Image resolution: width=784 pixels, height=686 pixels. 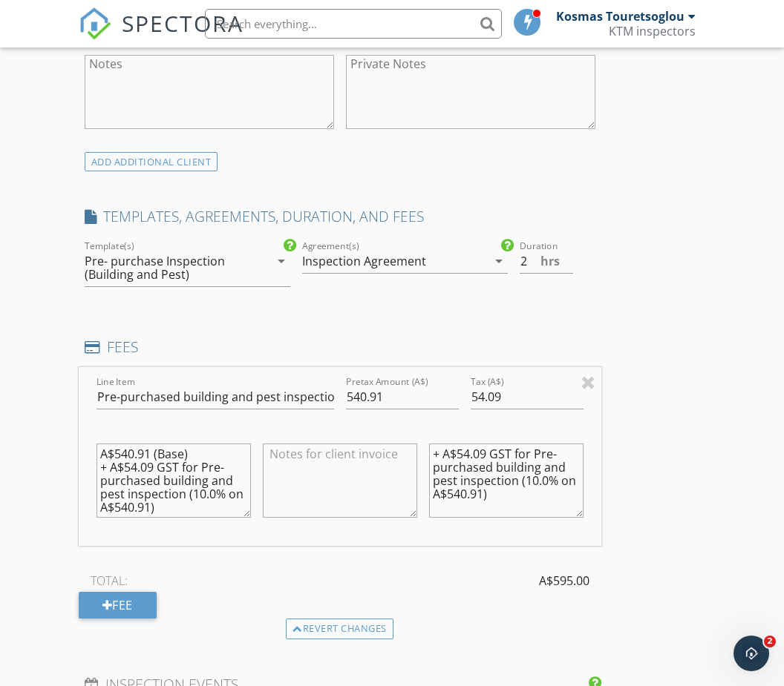 I want to click on span: hrs, so click(x=550, y=261).